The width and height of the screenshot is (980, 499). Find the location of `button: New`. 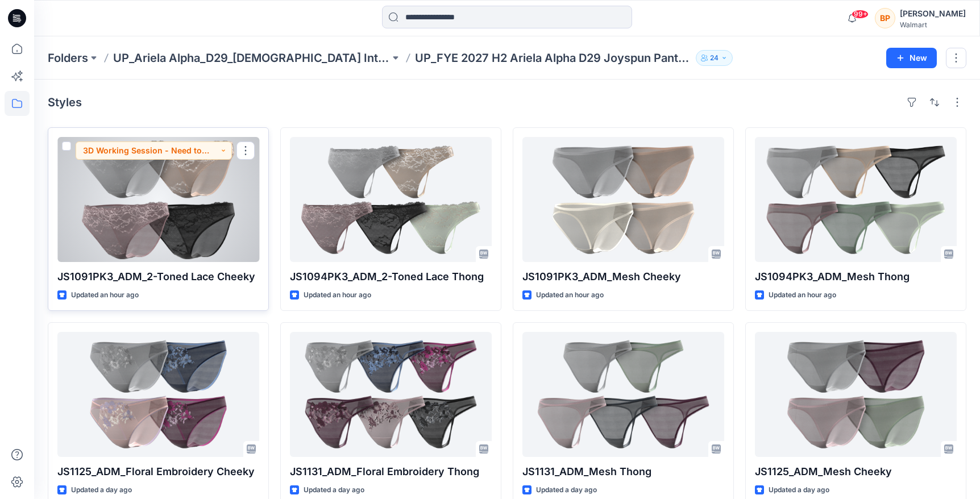

button: New is located at coordinates (911, 58).